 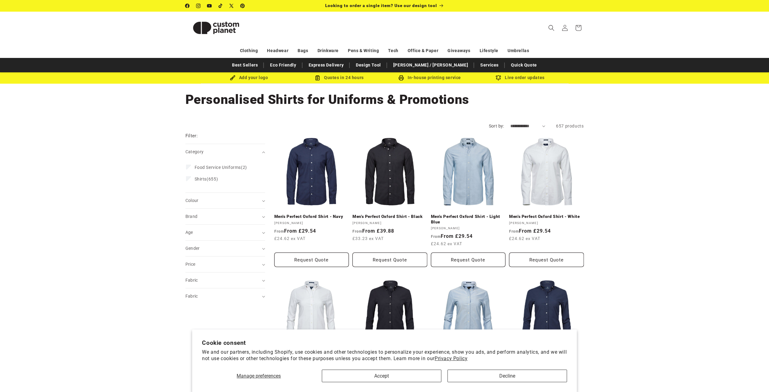 I want to click on a: Umbrellas, so click(x=518, y=51).